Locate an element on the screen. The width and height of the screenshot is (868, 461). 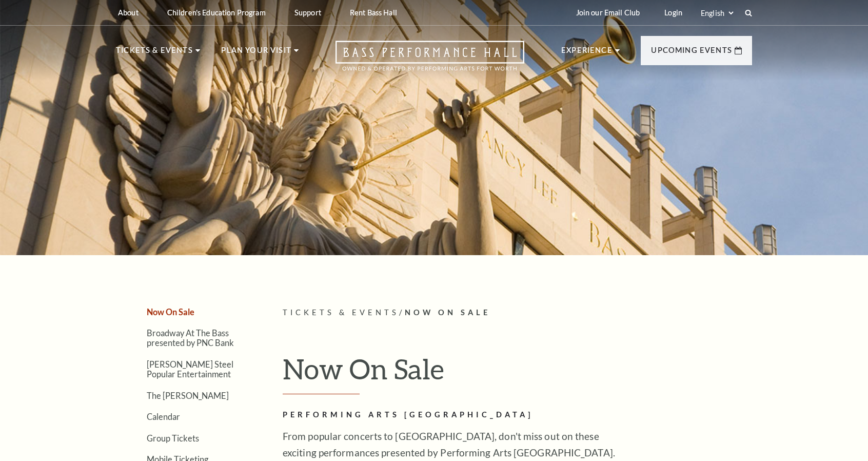
span: Tickets & Events is located at coordinates (340, 312).